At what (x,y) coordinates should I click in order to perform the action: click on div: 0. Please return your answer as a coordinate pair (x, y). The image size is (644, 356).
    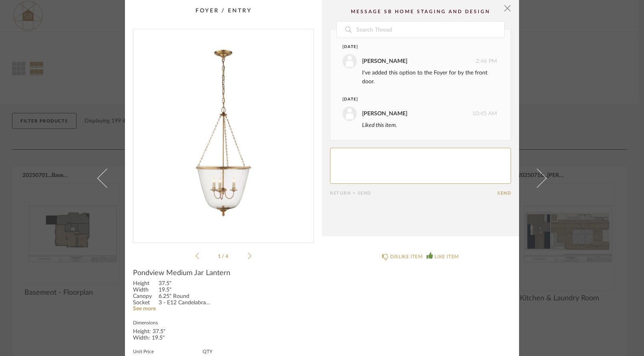
    Looking at the image, I should click on (224, 133).